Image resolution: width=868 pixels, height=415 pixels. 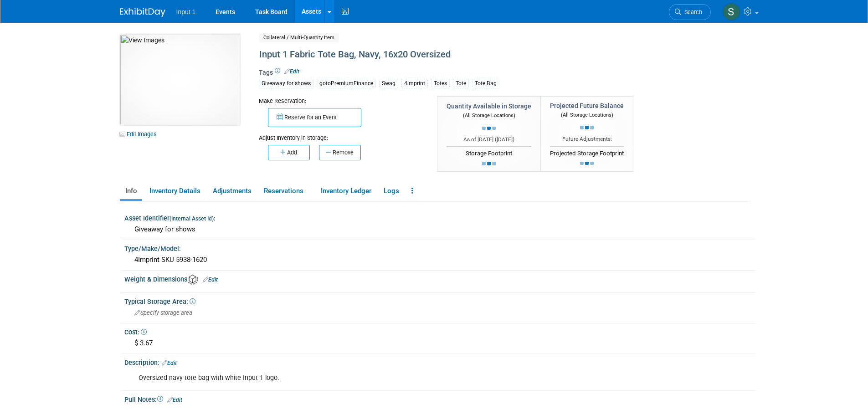 I want to click on a: Logs, so click(x=391, y=191).